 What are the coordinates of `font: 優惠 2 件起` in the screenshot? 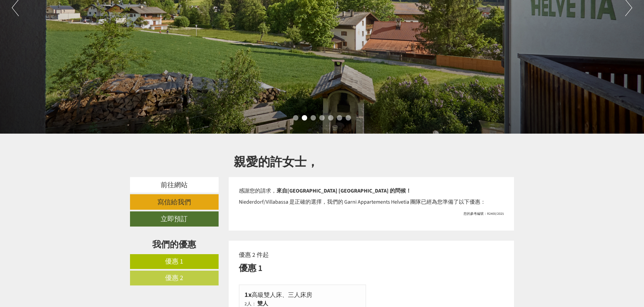 It's located at (254, 254).